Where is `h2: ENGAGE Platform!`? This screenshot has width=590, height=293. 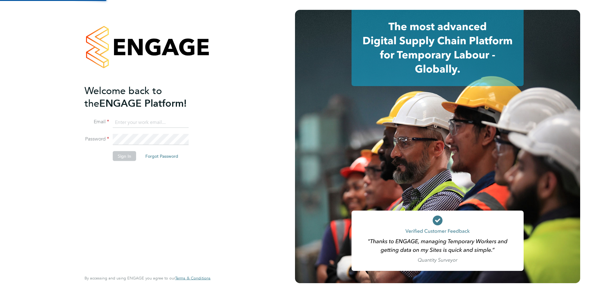
h2: ENGAGE Platform! is located at coordinates (144, 97).